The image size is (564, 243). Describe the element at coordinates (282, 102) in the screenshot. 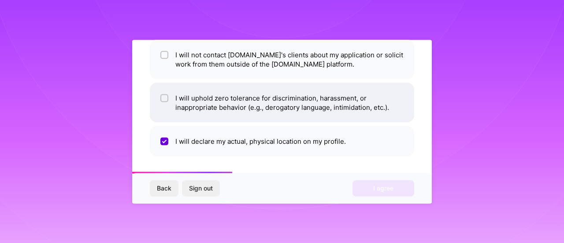

I see `li: I will uphold zero tolerance for discrimination, harassment, or inappropriate behavior (e.g., der...` at that location.